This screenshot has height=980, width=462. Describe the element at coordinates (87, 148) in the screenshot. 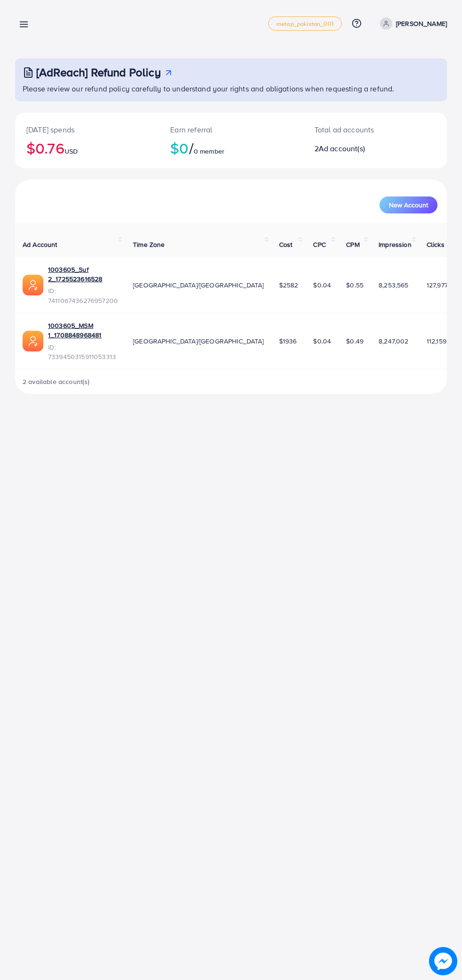

I see `h2: $0.76` at that location.